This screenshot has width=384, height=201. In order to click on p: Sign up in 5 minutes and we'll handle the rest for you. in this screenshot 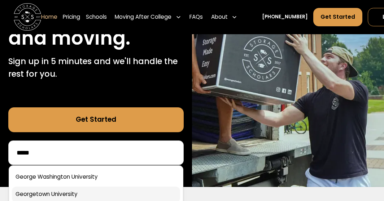, I will do `click(96, 67)`.